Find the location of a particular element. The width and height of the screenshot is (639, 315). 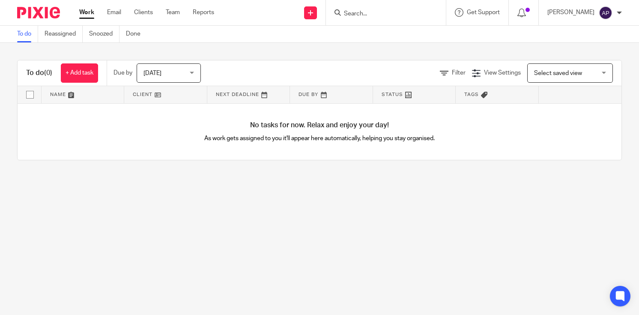

a: To do is located at coordinates (27, 34).